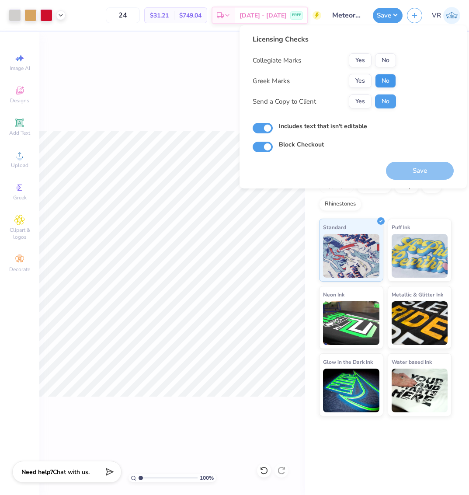 The height and width of the screenshot is (495, 469). I want to click on span: Decorate, so click(20, 269).